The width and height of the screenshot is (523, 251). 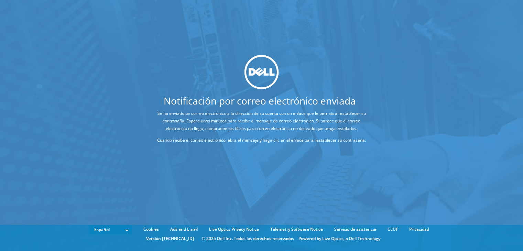 I want to click on h1: Notificación por correo electrónico enviada, so click(x=260, y=100).